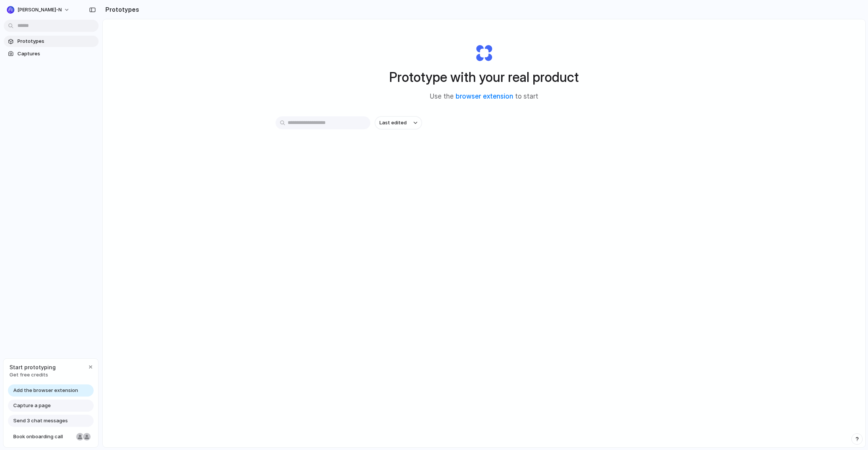 This screenshot has width=868, height=450. I want to click on span: Start prototyping, so click(32, 367).